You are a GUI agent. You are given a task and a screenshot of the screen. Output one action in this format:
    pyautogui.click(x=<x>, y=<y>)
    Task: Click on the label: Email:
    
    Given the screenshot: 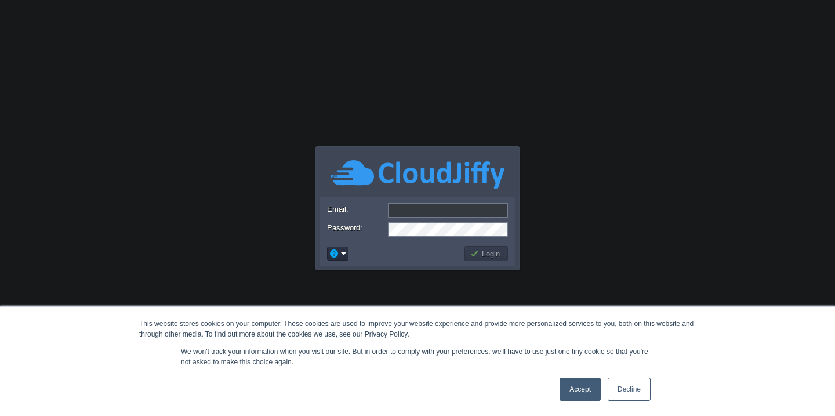 What is the action you would take?
    pyautogui.click(x=357, y=209)
    